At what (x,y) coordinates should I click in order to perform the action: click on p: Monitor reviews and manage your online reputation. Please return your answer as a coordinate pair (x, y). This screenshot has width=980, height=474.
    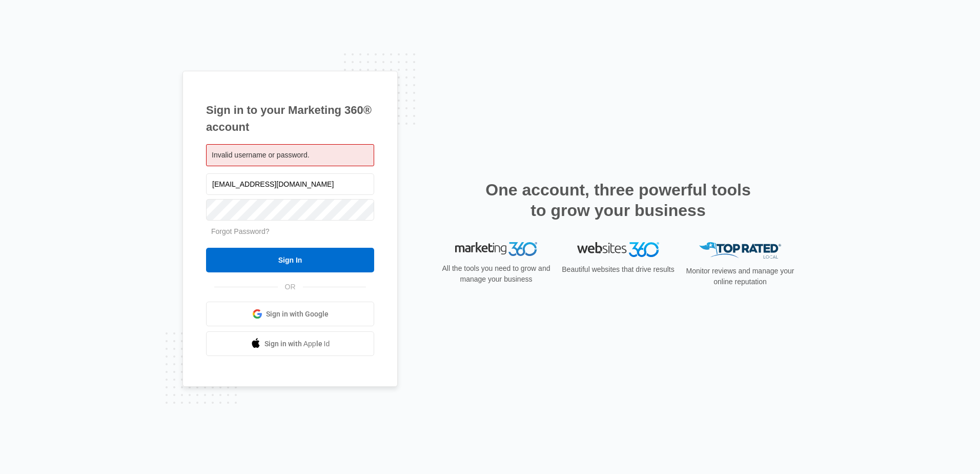
    Looking at the image, I should click on (740, 276).